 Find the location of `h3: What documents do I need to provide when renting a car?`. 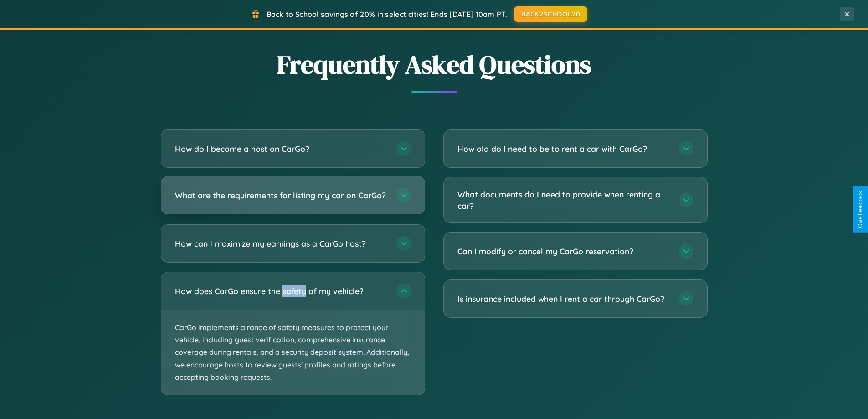

h3: What documents do I need to provide when renting a car? is located at coordinates (564, 200).